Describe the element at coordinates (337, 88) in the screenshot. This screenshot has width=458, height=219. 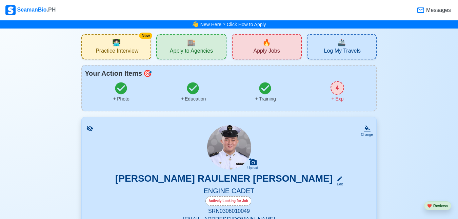
I see `div: 4` at that location.